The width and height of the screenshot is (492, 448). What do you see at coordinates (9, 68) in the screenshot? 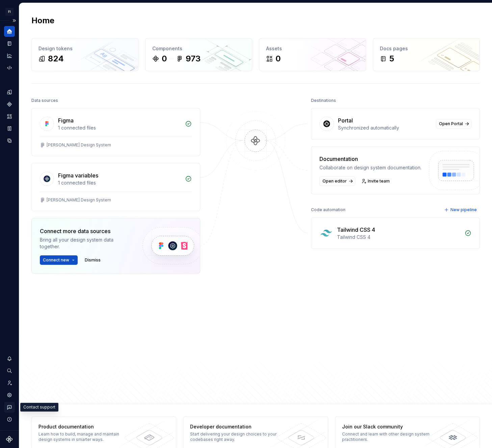
I see `a: Code automation` at bounding box center [9, 68].